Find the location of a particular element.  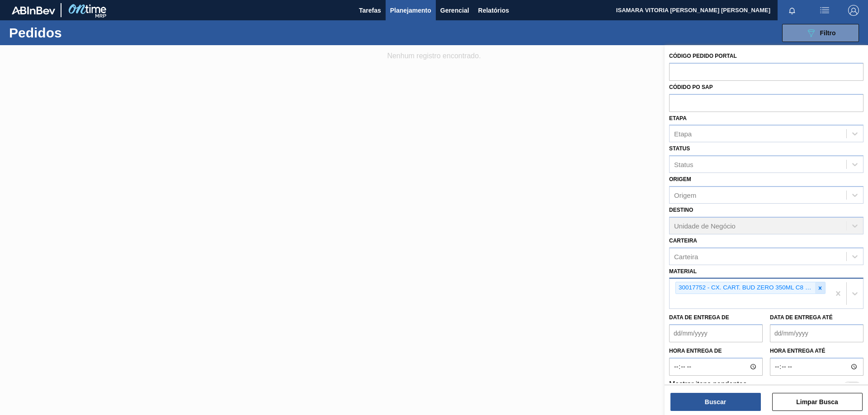

img: Logout is located at coordinates (853, 10).